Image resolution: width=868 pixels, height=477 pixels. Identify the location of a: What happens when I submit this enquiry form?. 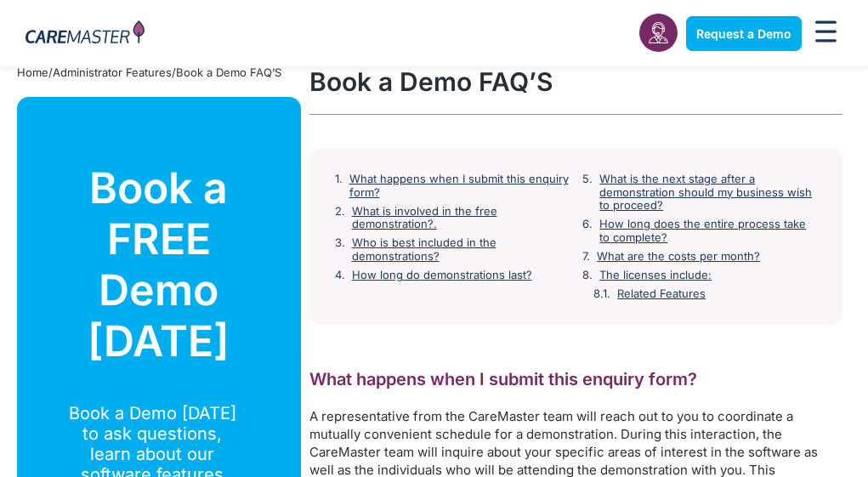
(459, 185).